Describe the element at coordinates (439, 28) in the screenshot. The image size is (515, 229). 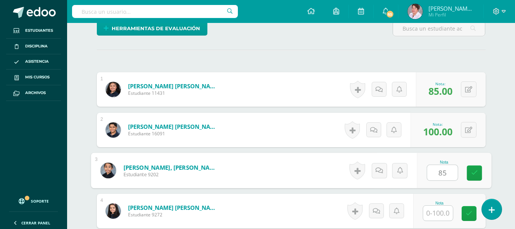
I see `input: Busca un estudiante aquí...` at that location.